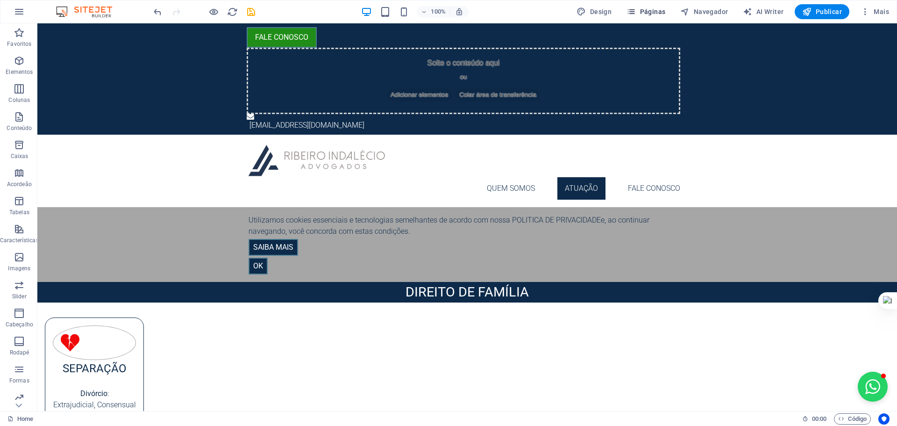  Describe the element at coordinates (382, 72) in the screenshot. I see `span: Adicionar elementos` at that location.